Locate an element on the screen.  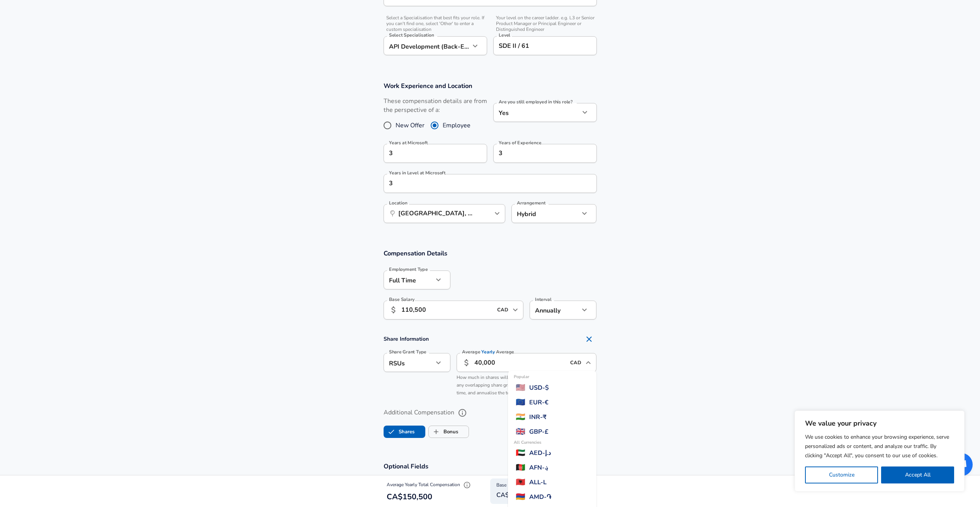
label: Additional Compensation is located at coordinates (490, 413).